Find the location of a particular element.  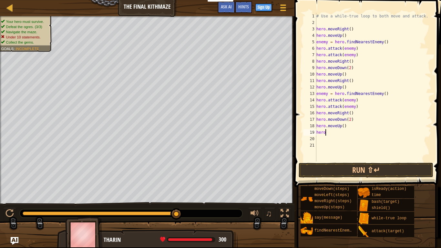

div: 14 is located at coordinates (310, 100).